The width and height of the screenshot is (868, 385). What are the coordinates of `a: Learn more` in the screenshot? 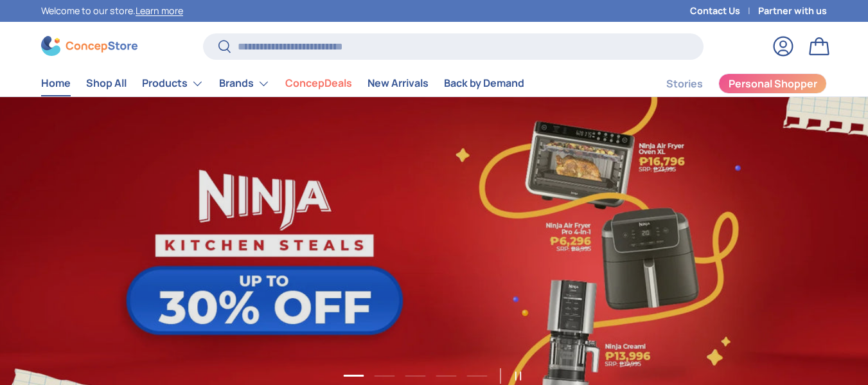 It's located at (160, 10).